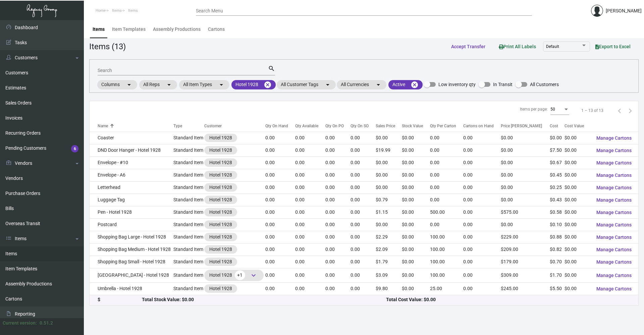 This screenshot has height=335, width=644. What do you see at coordinates (359, 126) in the screenshot?
I see `div: Qty On SO` at bounding box center [359, 126].